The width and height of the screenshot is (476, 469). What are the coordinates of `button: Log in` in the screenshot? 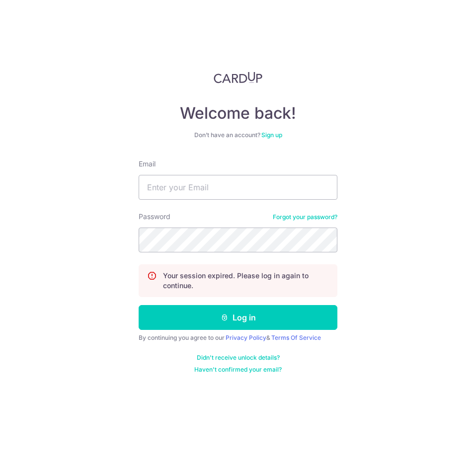 It's located at (238, 318).